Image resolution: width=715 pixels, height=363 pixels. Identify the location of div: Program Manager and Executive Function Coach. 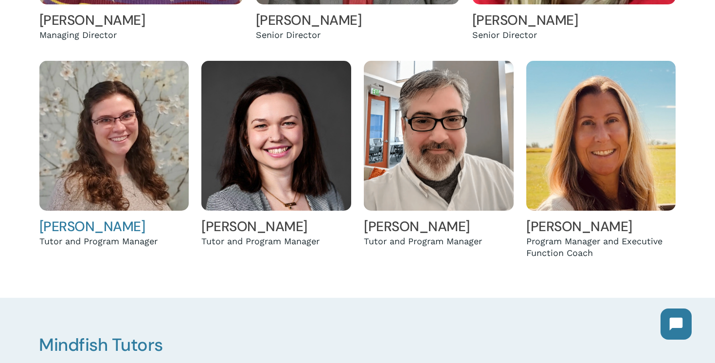
(601, 247).